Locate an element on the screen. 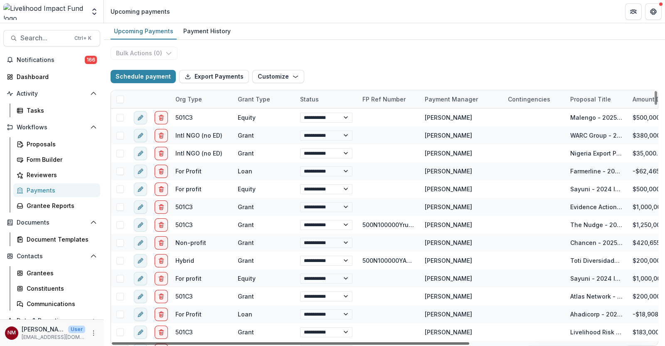  div: Tasks is located at coordinates (60, 110).